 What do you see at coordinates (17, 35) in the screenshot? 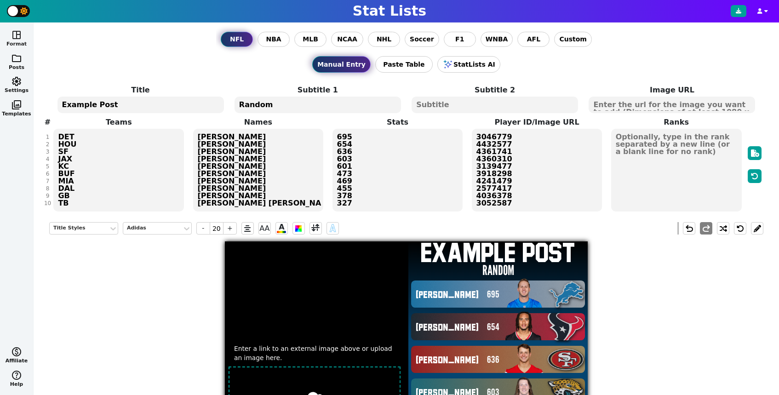
I see `span: space_dashboard` at bounding box center [17, 35].